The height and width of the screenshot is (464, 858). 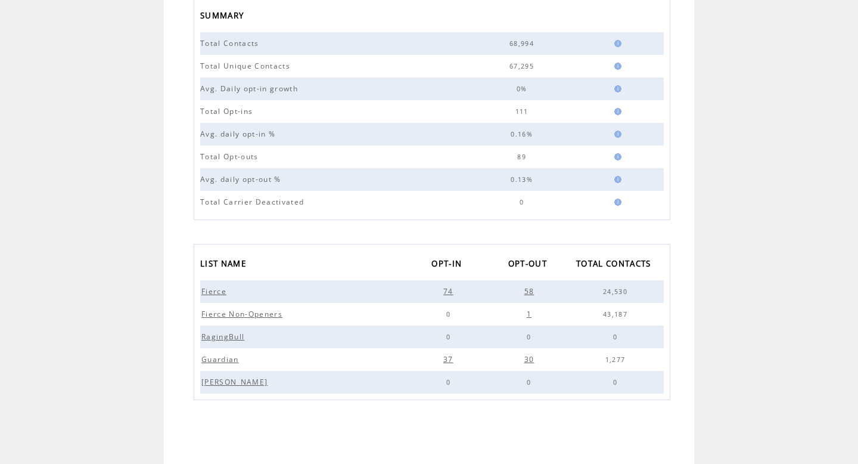 What do you see at coordinates (231, 43) in the screenshot?
I see `span: Total Contacts` at bounding box center [231, 43].